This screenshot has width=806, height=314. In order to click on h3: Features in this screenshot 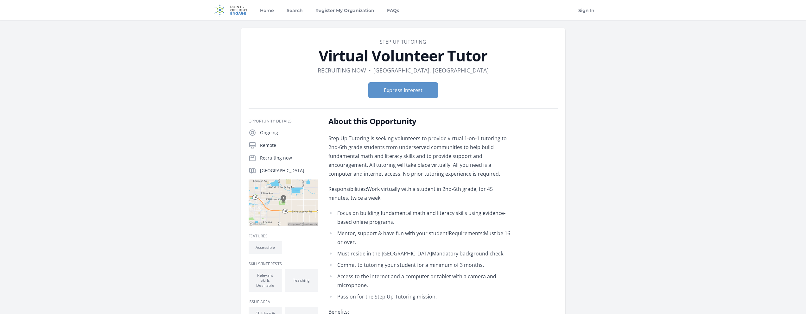, I will do `click(283, 236)`.